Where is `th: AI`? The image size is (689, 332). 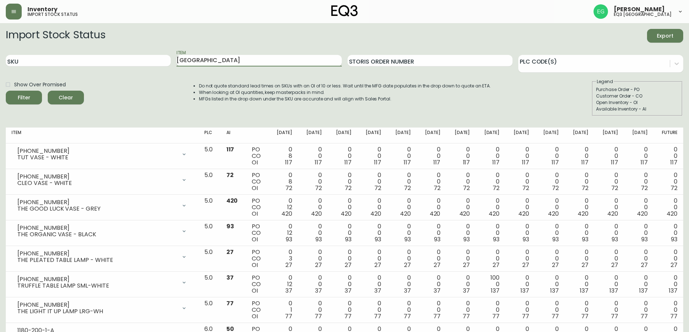 th: AI is located at coordinates (233, 136).